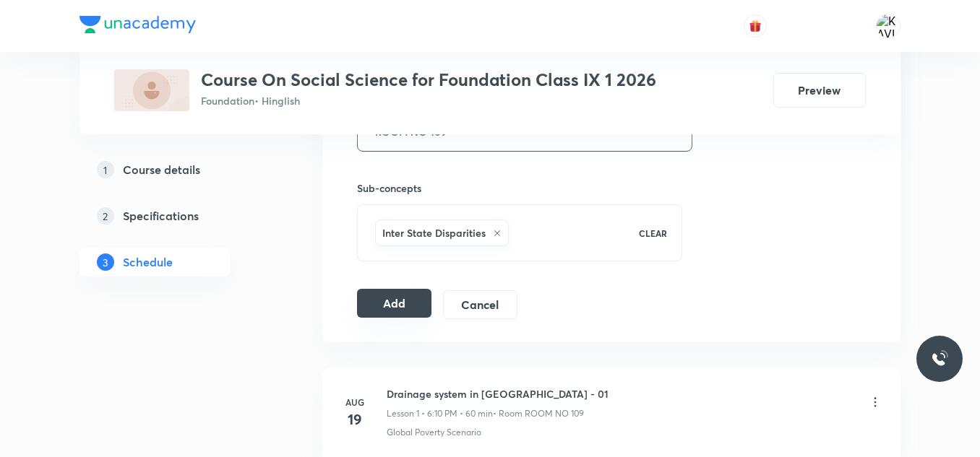  What do you see at coordinates (440, 414) in the screenshot?
I see `p: Lesson 1 • 6:10 PM • 60 min` at bounding box center [440, 414].